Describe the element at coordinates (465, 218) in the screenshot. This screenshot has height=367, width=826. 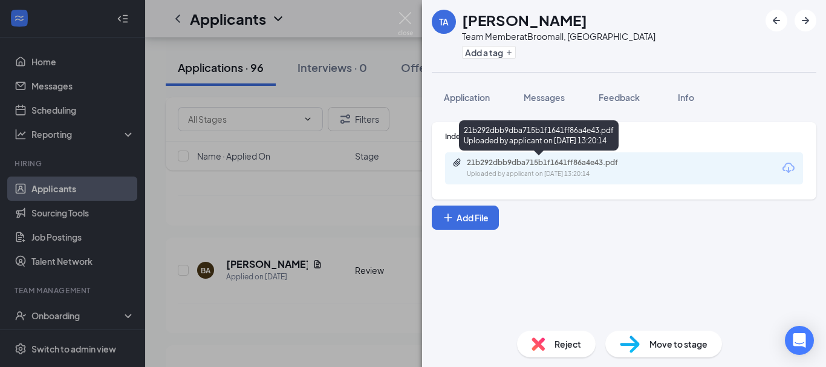
I see `button: Add FilePlus` at that location.